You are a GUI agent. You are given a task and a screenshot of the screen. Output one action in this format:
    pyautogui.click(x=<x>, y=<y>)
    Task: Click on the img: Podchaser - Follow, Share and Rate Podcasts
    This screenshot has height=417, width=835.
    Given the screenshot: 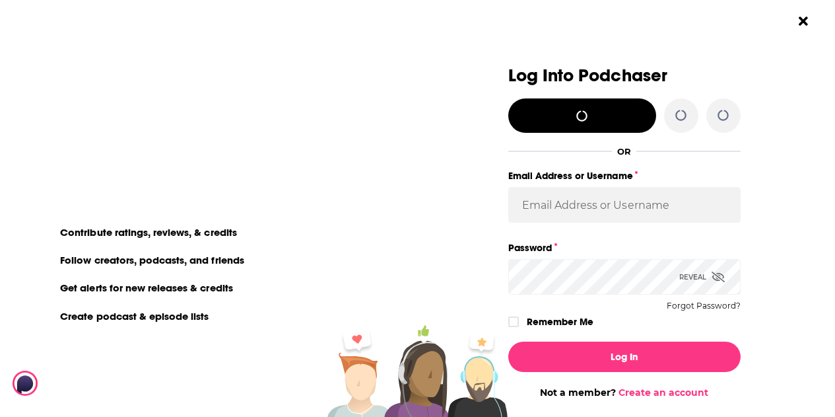 What is the action you would take?
    pyautogui.click(x=76, y=383)
    